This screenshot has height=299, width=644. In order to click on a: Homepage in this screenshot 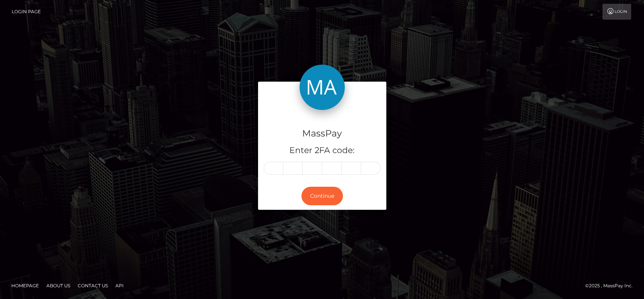, I will do `click(24, 285)`.